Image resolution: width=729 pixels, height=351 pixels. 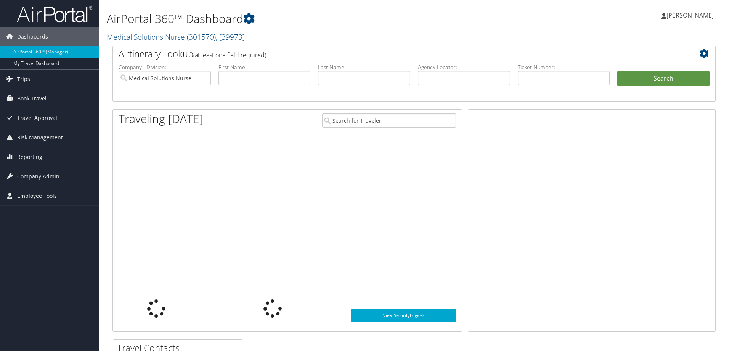 I want to click on input: Search for Traveler, so click(x=389, y=120).